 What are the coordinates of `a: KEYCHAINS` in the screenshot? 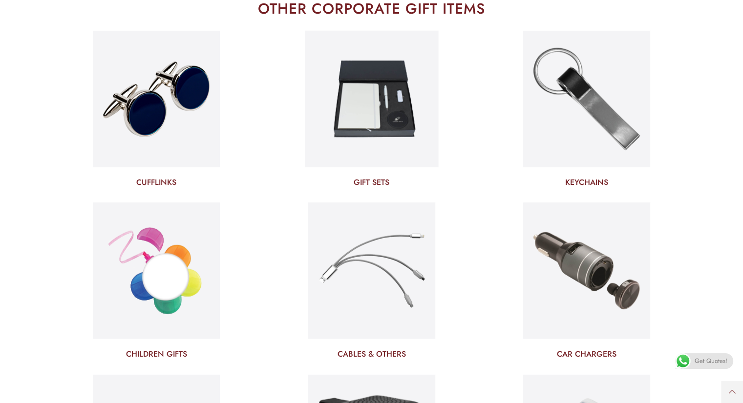 It's located at (586, 183).